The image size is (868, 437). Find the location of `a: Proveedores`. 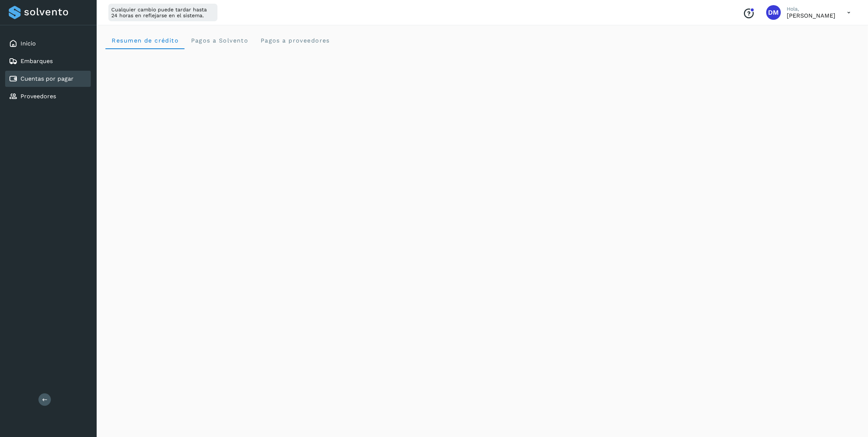

a: Proveedores is located at coordinates (38, 96).